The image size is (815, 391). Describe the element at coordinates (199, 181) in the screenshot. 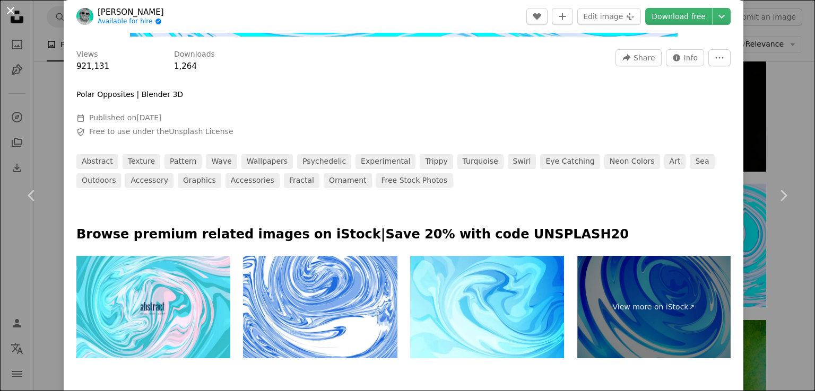

I see `a: graphics` at that location.